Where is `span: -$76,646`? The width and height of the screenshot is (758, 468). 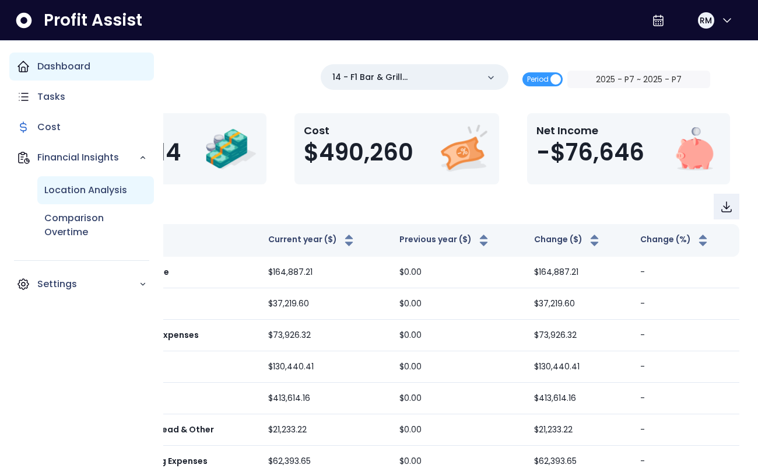
span: -$76,646 is located at coordinates (590, 152).